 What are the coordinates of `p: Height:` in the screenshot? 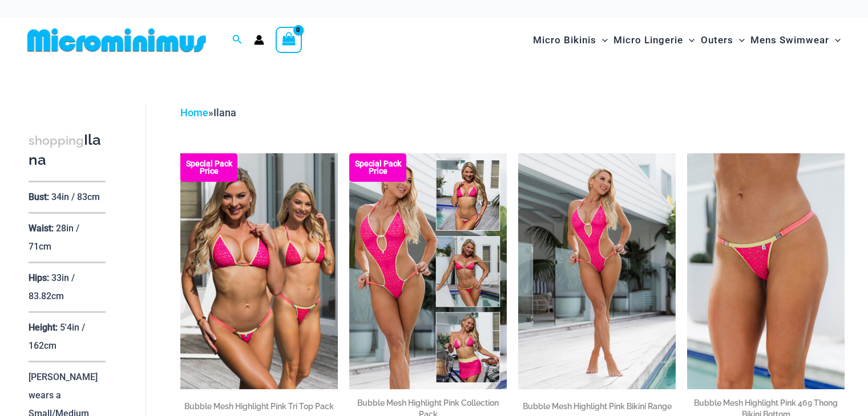 It's located at (43, 327).